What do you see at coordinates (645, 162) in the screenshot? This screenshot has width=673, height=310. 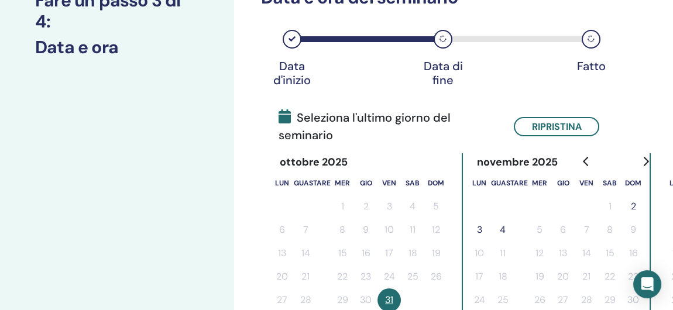 I see `button: Vai al mese successivo` at bounding box center [645, 162].